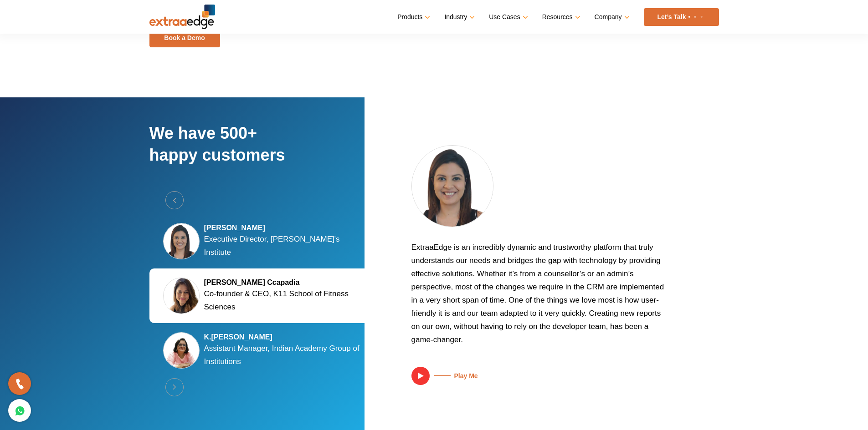 The width and height of the screenshot is (868, 430). Describe the element at coordinates (560, 17) in the screenshot. I see `a: Resources` at that location.